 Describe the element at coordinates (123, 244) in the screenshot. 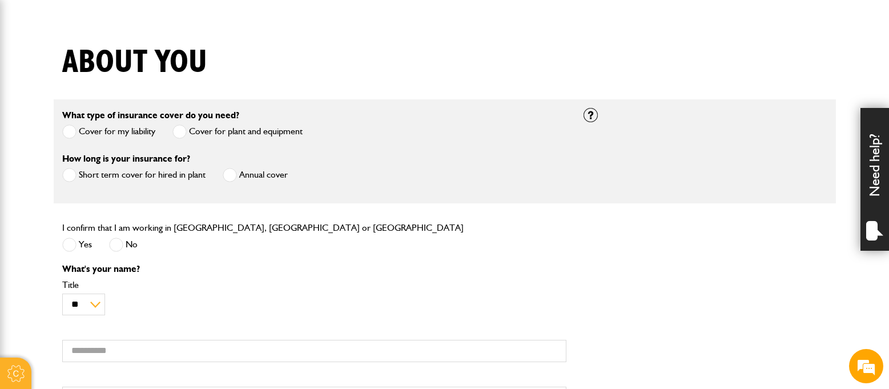

I see `label: No` at that location.